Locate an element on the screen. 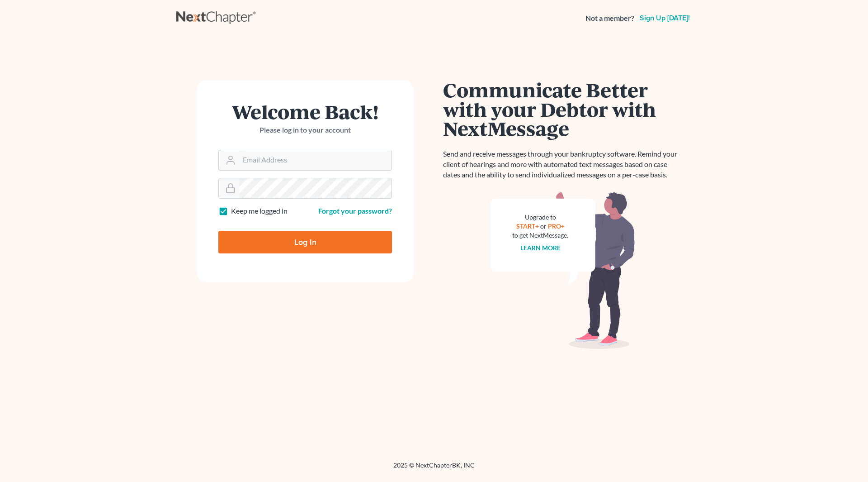 This screenshot has width=868, height=482. p: Please log in to your account is located at coordinates (305, 130).